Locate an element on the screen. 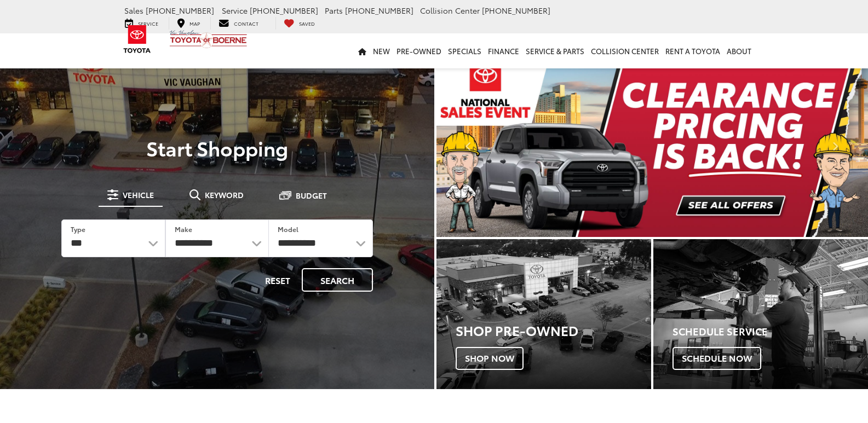 The height and width of the screenshot is (423, 868). span: Parts is located at coordinates (333, 10).